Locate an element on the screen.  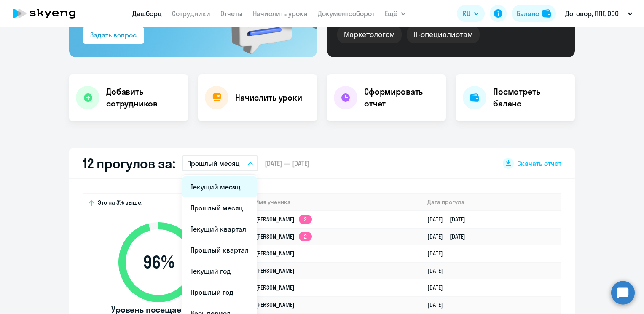
a: Начислить уроки is located at coordinates (280, 14).